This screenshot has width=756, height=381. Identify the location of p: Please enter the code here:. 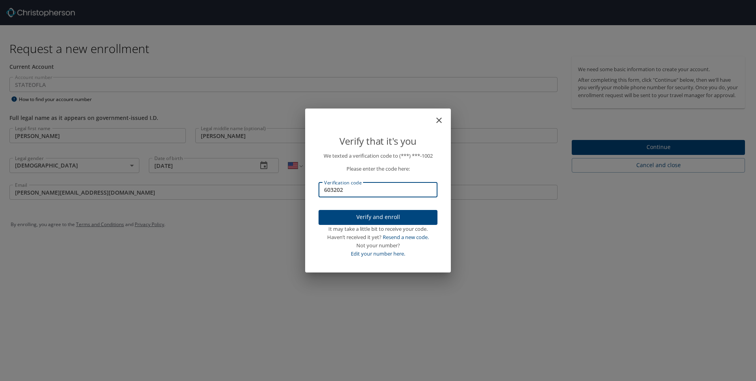
(378, 169).